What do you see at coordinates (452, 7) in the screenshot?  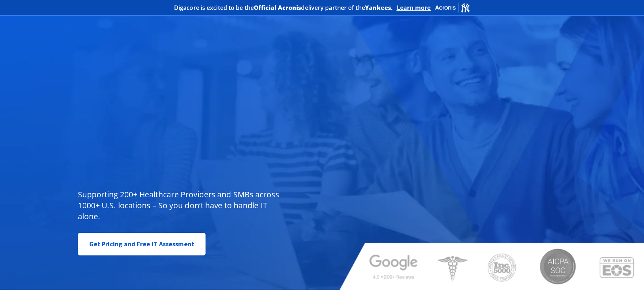 I see `img: Acronis` at bounding box center [452, 7].